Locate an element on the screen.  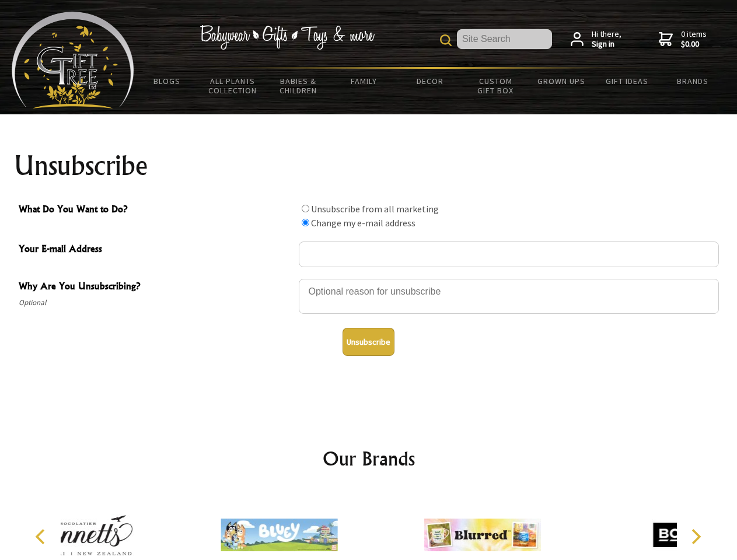
textarea: Why Are You Unsubscribing? is located at coordinates (509, 297).